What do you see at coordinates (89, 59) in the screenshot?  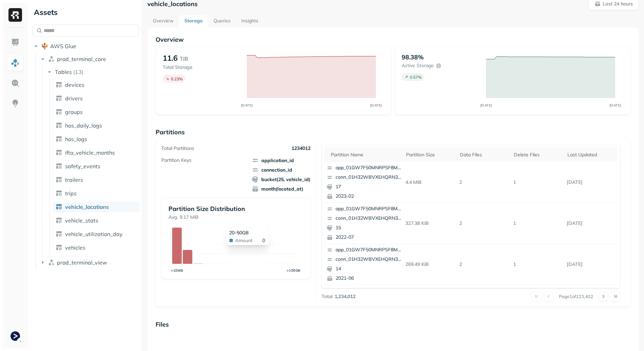 I see `button: prod_terminal_core` at bounding box center [89, 59].